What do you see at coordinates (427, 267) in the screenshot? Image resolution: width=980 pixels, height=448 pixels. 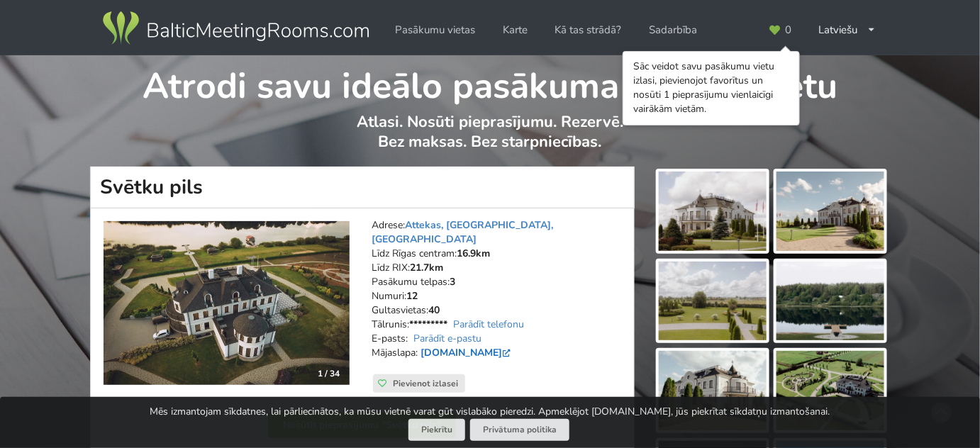 I see `strong: 21.7km` at bounding box center [427, 267].